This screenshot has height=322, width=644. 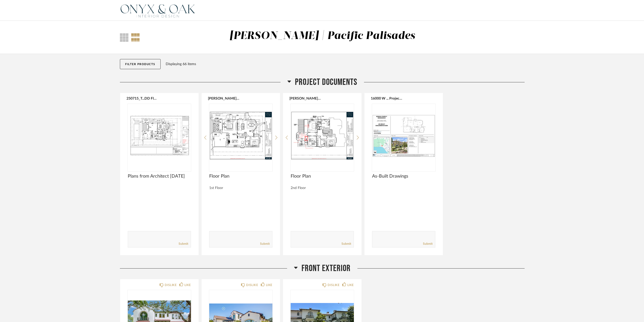 I want to click on div: 2nd Floor, so click(x=322, y=188).